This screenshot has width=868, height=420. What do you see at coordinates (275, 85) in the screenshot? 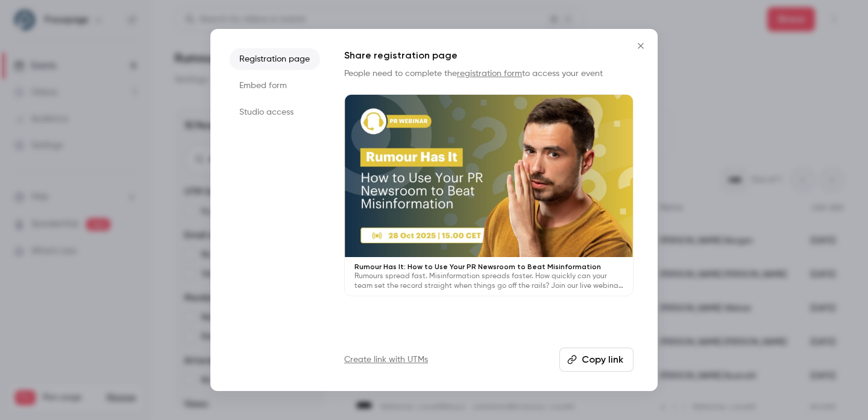
I see `li: Embed form` at bounding box center [275, 85].